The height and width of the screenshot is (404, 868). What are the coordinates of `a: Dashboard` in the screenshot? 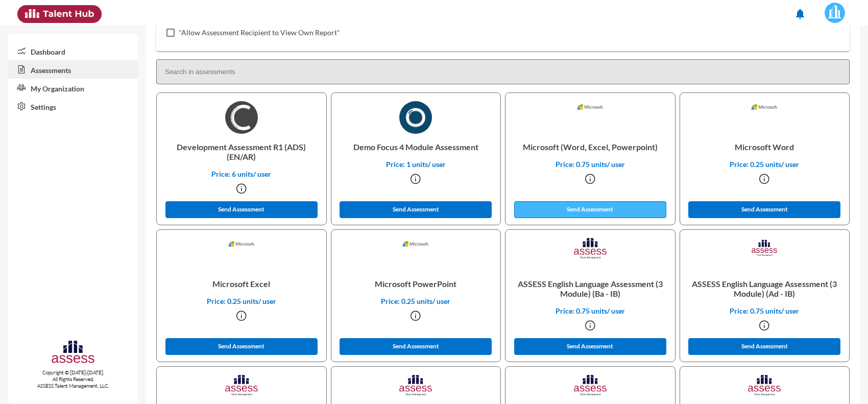 It's located at (73, 51).